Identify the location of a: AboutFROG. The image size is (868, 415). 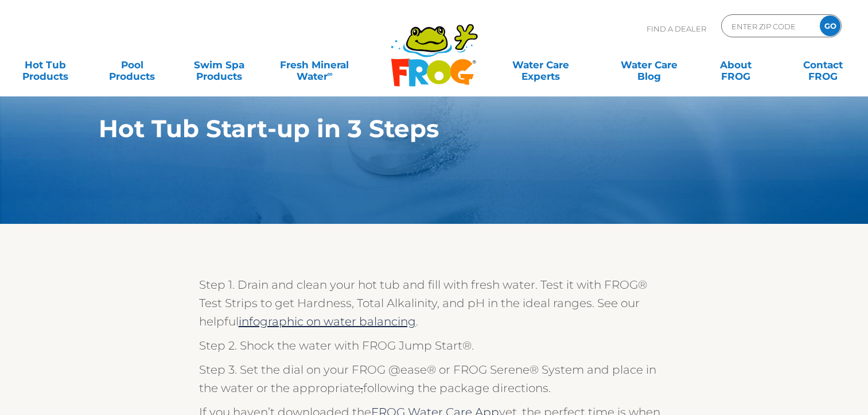
(736, 65).